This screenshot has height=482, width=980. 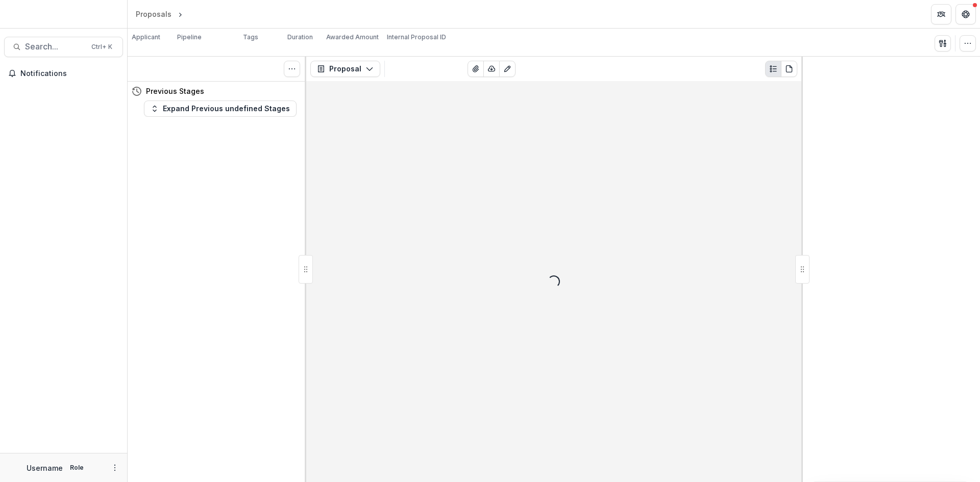 I want to click on button: More, so click(x=115, y=468).